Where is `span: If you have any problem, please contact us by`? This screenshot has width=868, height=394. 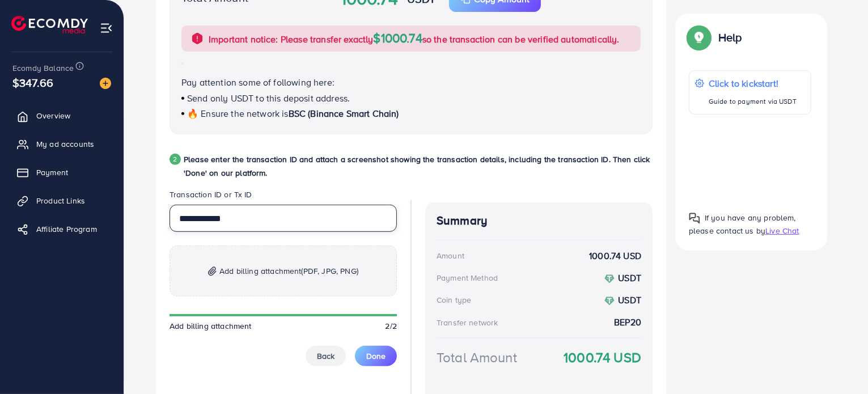 span: If you have any problem, please contact us by is located at coordinates (742, 224).